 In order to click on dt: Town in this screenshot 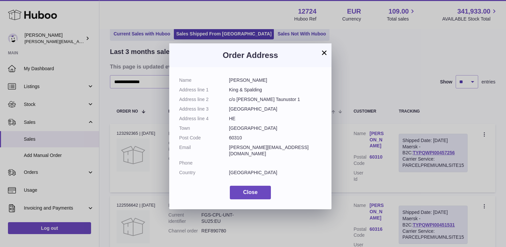, I will do `click(204, 128)`.